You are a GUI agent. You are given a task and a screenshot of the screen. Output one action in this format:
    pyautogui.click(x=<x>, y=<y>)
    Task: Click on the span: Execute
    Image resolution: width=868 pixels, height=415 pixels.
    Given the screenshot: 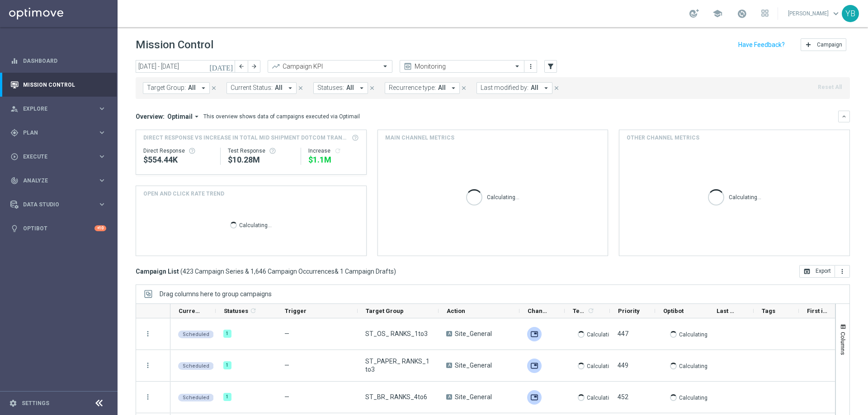 What is the action you would take?
    pyautogui.click(x=60, y=157)
    